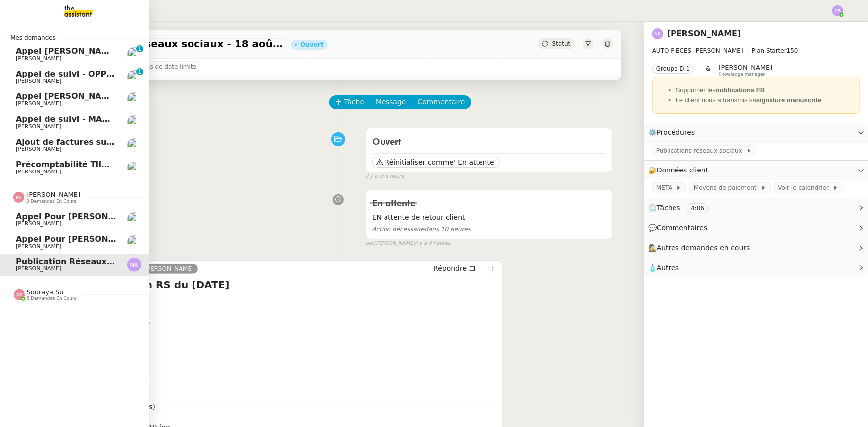  Describe the element at coordinates (390, 102) in the screenshot. I see `span: Message` at that location.